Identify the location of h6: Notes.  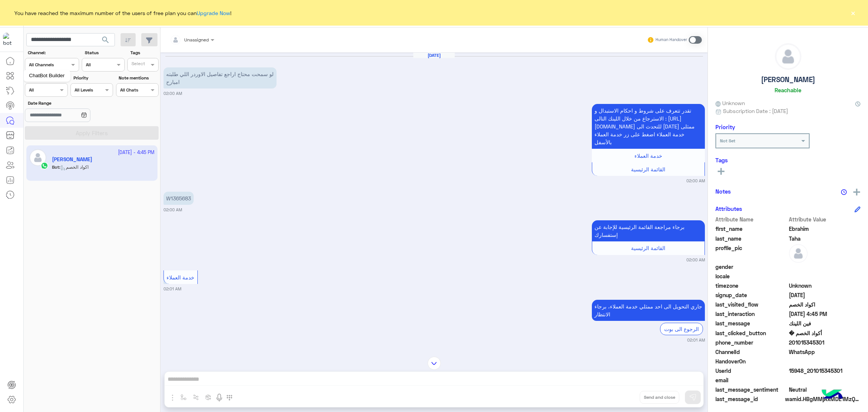
(723, 191).